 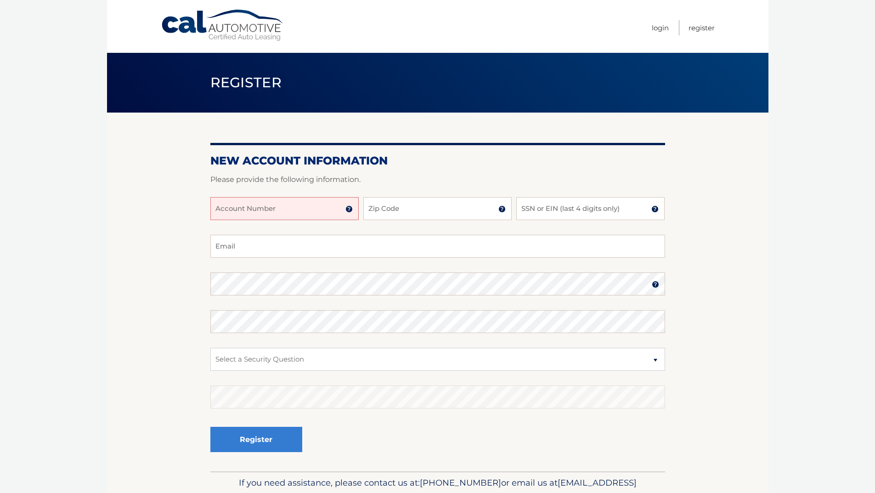 I want to click on input: Email, so click(x=438, y=246).